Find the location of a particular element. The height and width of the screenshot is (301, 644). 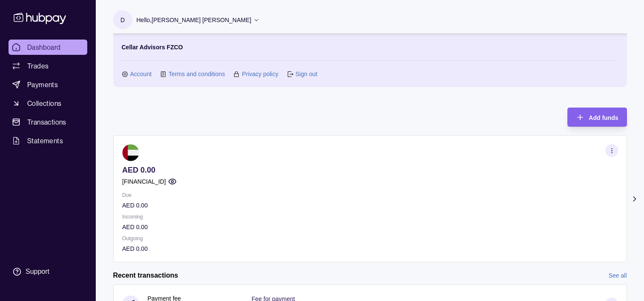

span: Trades is located at coordinates (38, 66).